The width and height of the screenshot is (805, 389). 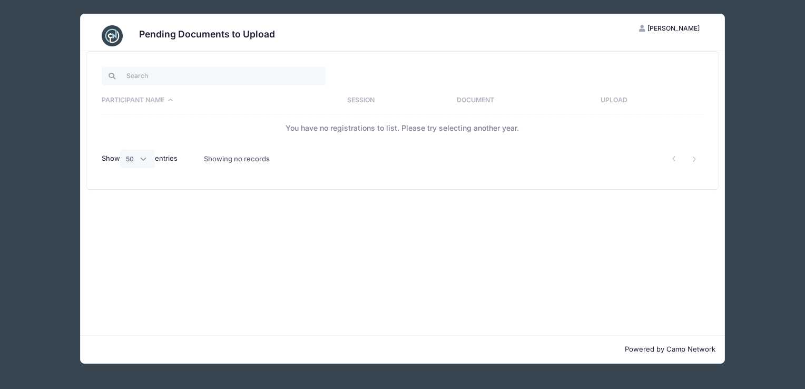 What do you see at coordinates (112, 36) in the screenshot?
I see `img: CampNetwork` at bounding box center [112, 36].